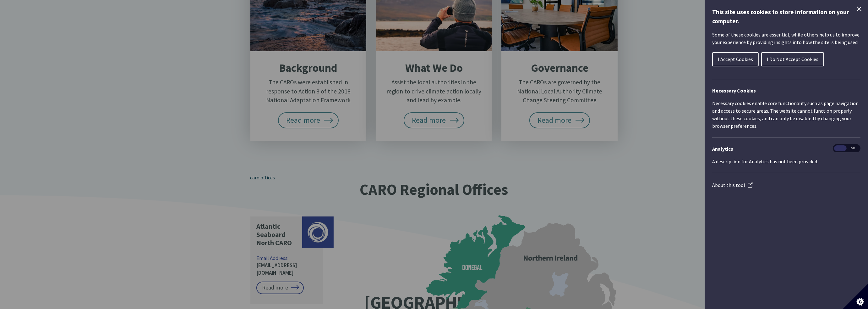  Describe the element at coordinates (787, 149) in the screenshot. I see `h3: Analytics` at that location.